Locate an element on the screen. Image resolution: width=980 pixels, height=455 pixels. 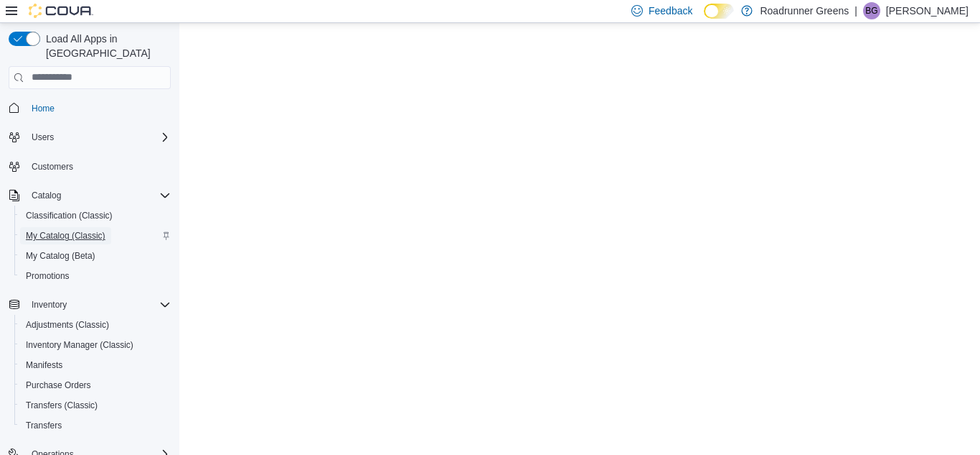
button: Promotions is located at coordinates (95, 276).